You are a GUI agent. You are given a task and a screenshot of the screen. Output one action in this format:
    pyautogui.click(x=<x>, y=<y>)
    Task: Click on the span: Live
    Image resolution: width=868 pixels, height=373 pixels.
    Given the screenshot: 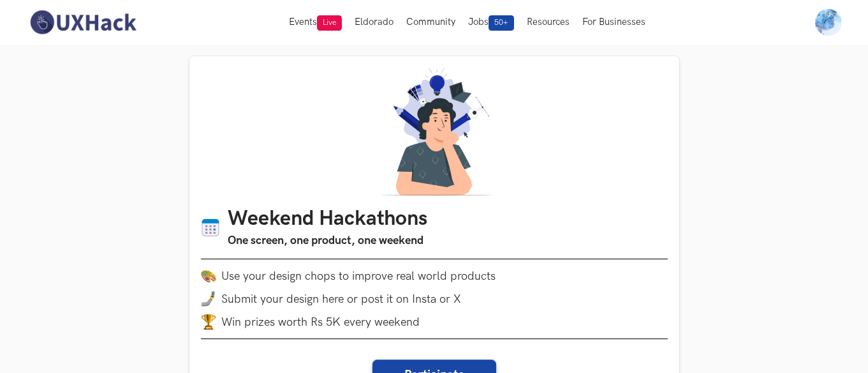 What is the action you would take?
    pyautogui.click(x=329, y=23)
    